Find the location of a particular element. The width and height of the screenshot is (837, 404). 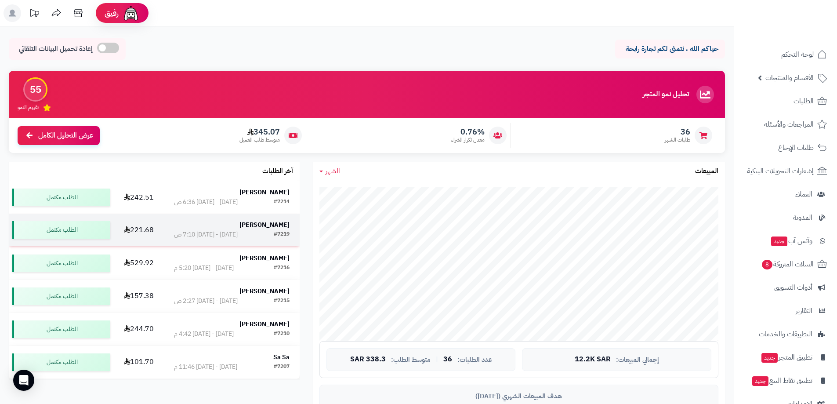

a: السلات المتروكة8 is located at coordinates (786, 264).